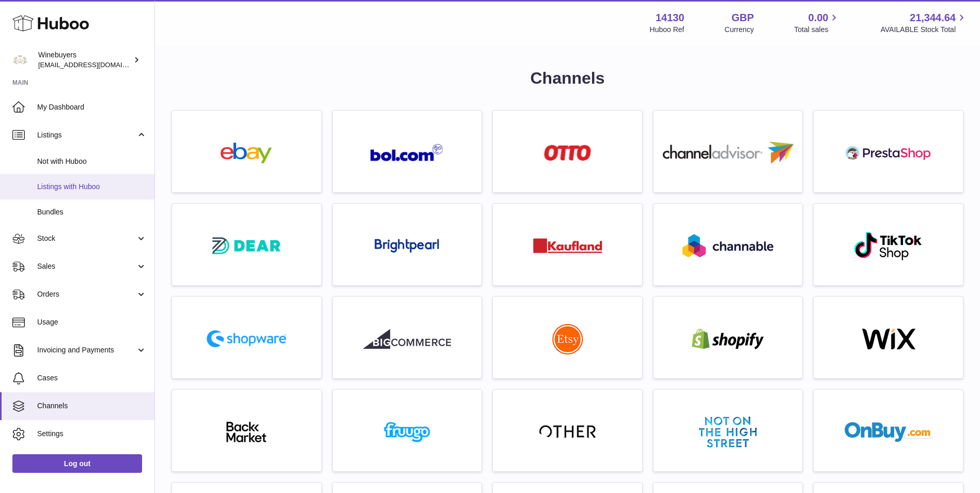 Image resolution: width=980 pixels, height=493 pixels. Describe the element at coordinates (924, 30) in the screenshot. I see `span: AVAILABLE Stock Total` at that location.